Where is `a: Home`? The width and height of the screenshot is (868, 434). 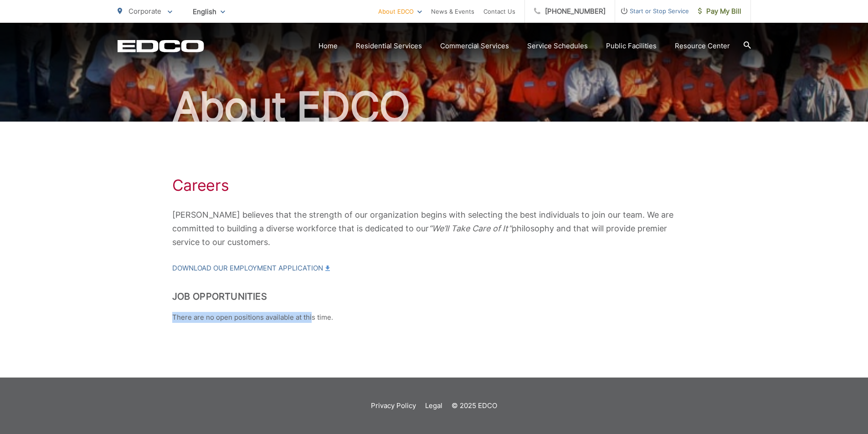
a: Home is located at coordinates (328, 46).